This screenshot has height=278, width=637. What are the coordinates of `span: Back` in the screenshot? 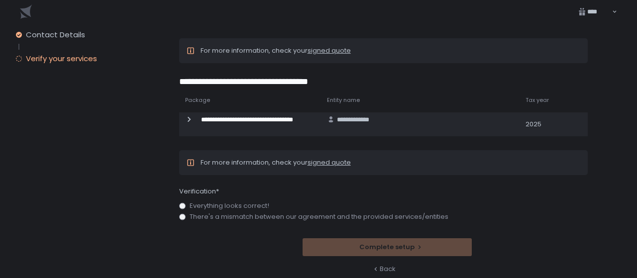 It's located at (388, 269).